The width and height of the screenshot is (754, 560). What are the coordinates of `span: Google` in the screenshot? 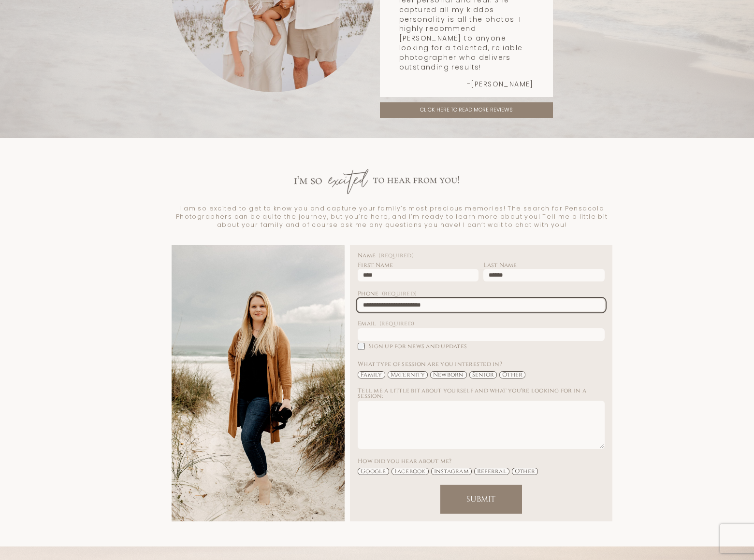 It's located at (373, 471).